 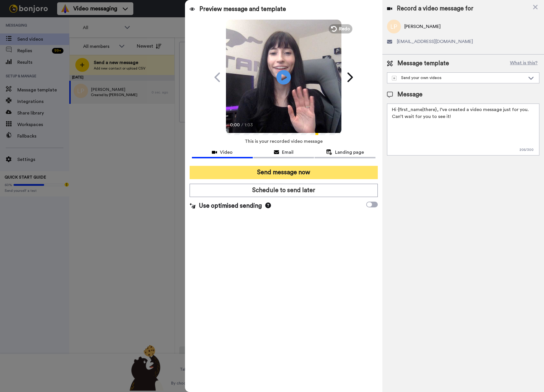 I want to click on img: demo-template.svg, so click(x=395, y=78).